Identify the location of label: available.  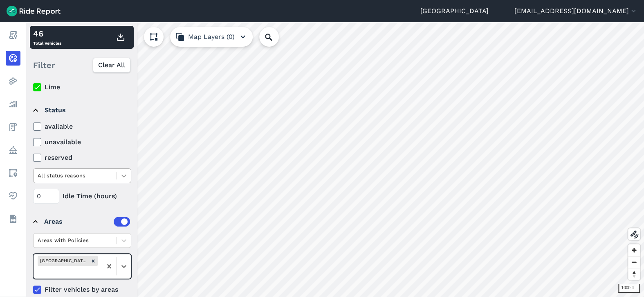
(82, 126).